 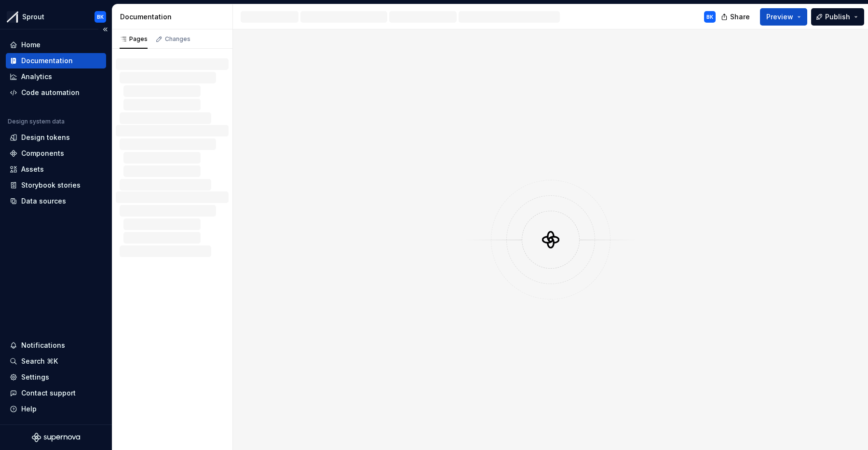 What do you see at coordinates (56, 393) in the screenshot?
I see `button: Contact support` at bounding box center [56, 393].